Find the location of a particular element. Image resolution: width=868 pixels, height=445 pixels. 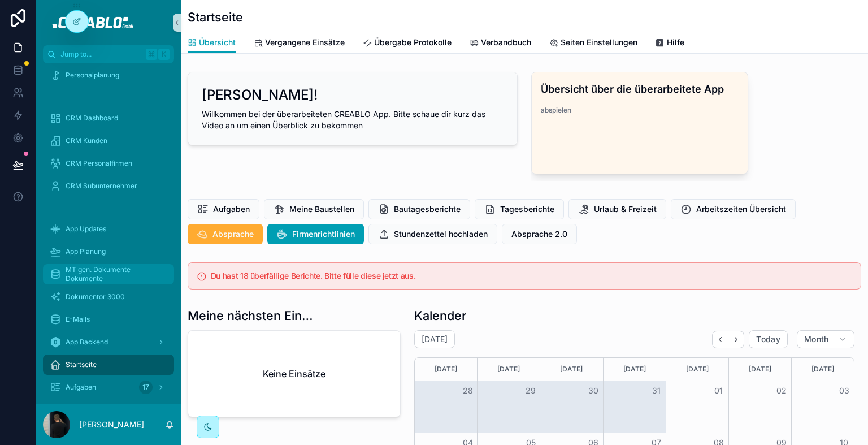

button: Absprache 2.0 is located at coordinates (540, 234).